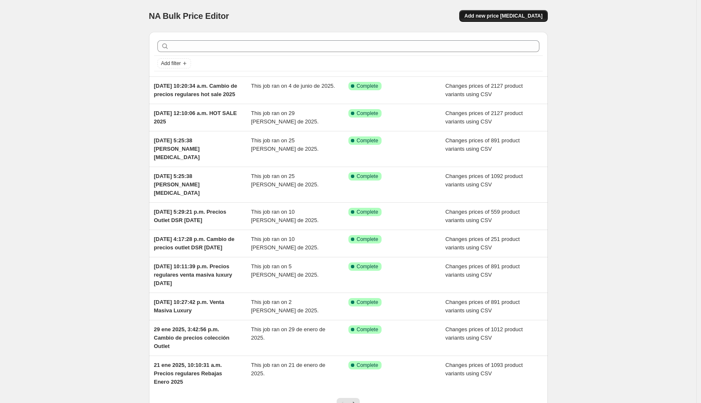 The image size is (701, 403). What do you see at coordinates (188, 373) in the screenshot?
I see `span: 21 ene 2025, 10:10:31 a.m. Precios regulares Rebajas Enero 2025` at bounding box center [188, 373].